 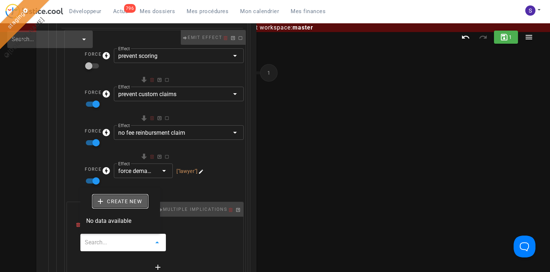 I want to click on div: prevent scoring, so click(x=138, y=56).